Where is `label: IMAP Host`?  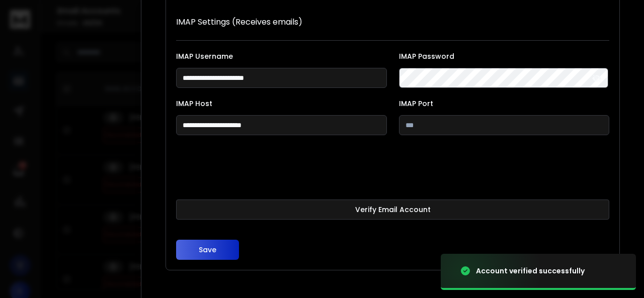 label: IMAP Host is located at coordinates (282, 104).